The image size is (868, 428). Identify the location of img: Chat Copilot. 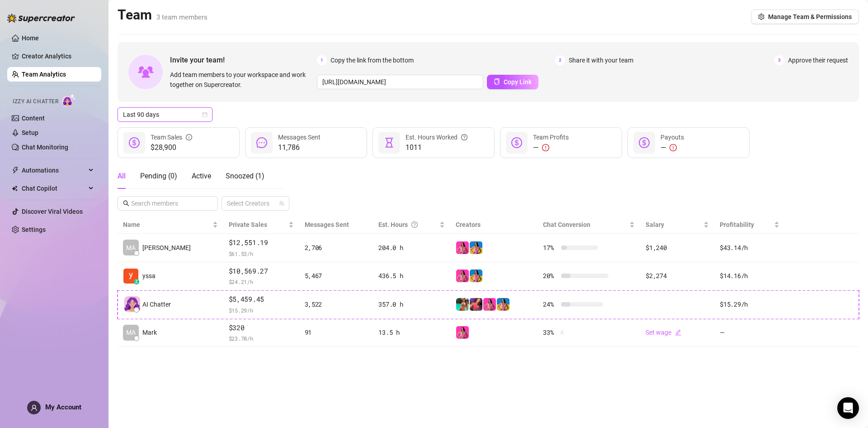
(14, 188).